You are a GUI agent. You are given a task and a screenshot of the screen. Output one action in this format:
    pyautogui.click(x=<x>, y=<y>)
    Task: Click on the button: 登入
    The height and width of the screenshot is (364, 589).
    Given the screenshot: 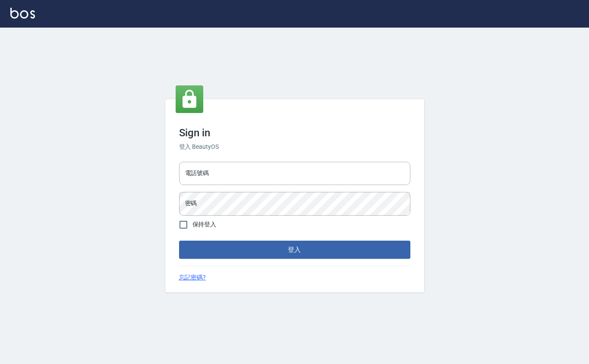 What is the action you would take?
    pyautogui.click(x=295, y=250)
    